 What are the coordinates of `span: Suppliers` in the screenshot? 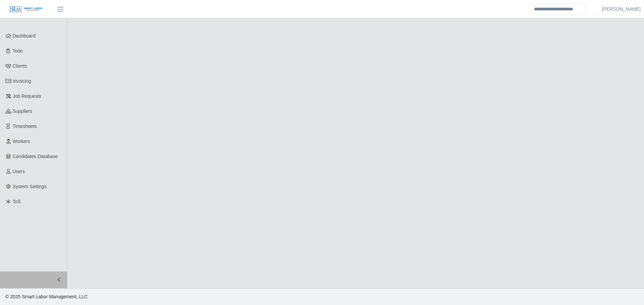 It's located at (22, 111).